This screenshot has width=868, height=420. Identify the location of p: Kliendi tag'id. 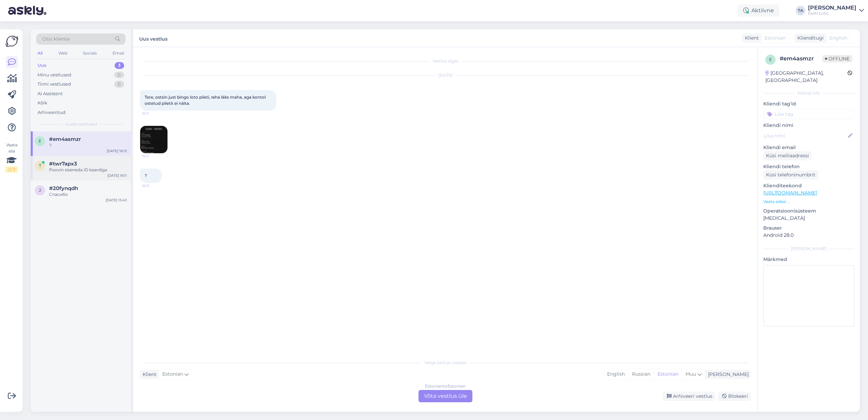
(809, 103).